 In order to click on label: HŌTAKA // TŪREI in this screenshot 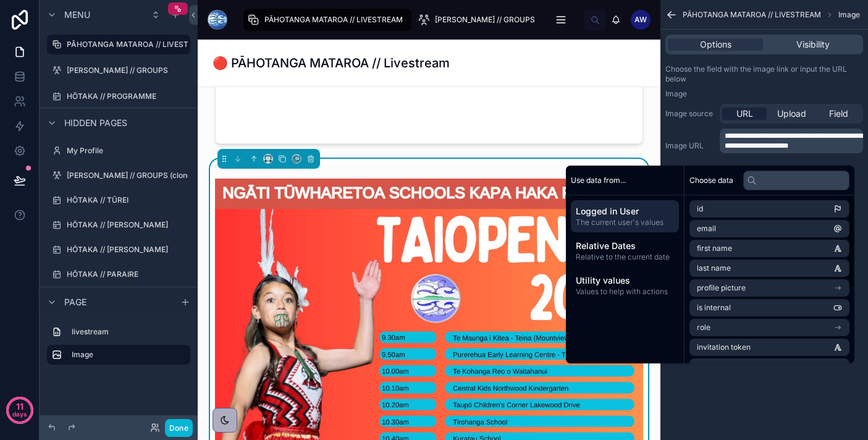, I will do `click(127, 200)`.